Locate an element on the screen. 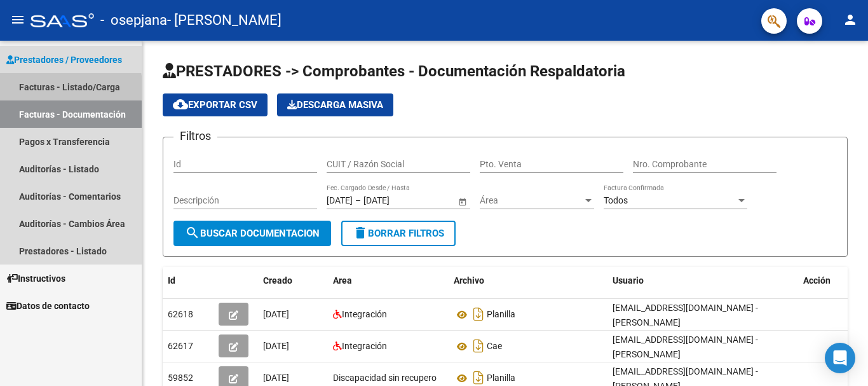 This screenshot has height=386, width=868. mat-icon: menu is located at coordinates (18, 20).